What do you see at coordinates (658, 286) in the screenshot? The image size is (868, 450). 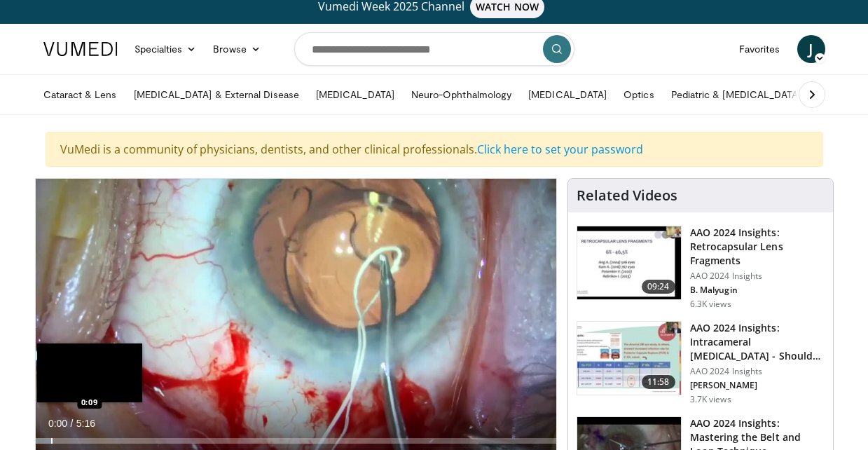 I see `span: 09:24` at bounding box center [658, 286].